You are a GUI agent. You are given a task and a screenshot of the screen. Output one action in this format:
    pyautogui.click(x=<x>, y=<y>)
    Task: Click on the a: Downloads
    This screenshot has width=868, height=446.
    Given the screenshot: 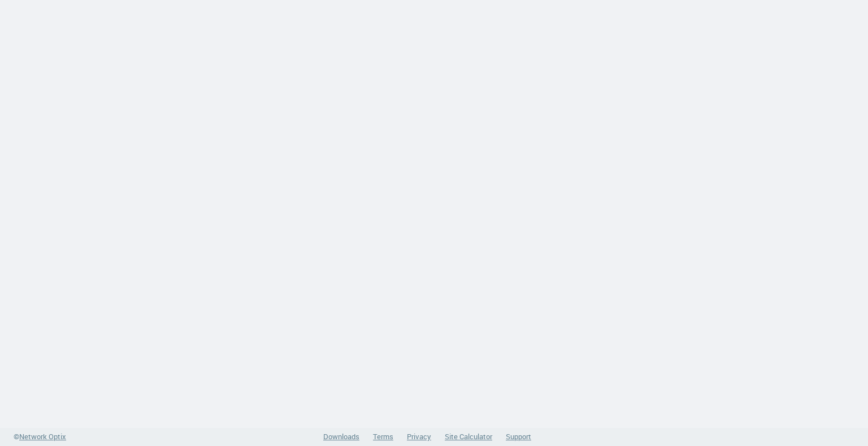 What is the action you would take?
    pyautogui.click(x=341, y=437)
    